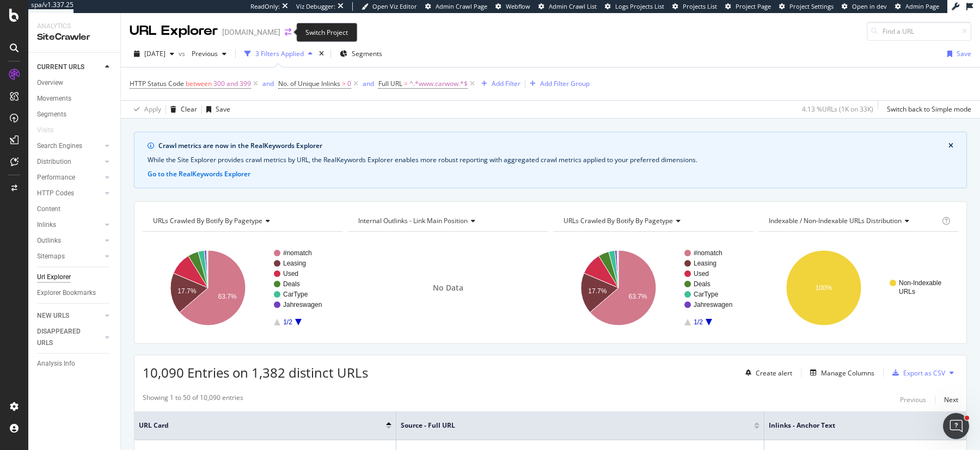 The width and height of the screenshot is (980, 450). What do you see at coordinates (203, 53) in the screenshot?
I see `span: Previous` at bounding box center [203, 53].